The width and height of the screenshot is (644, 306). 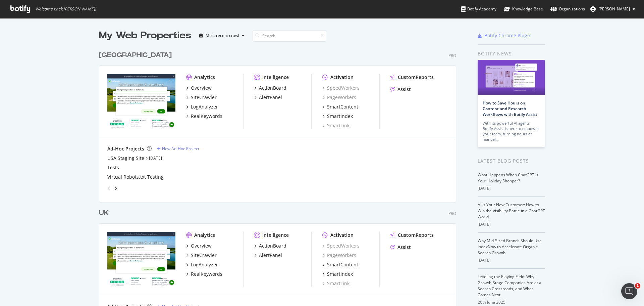 What do you see at coordinates (126, 149) in the screenshot?
I see `div: Ad-Hoc Projects` at bounding box center [126, 149].